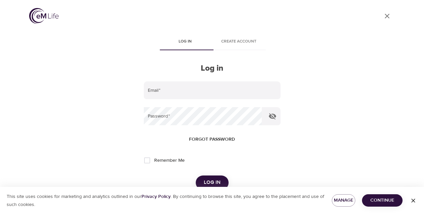 The width and height of the screenshot is (424, 214). What do you see at coordinates (239, 42) in the screenshot?
I see `span: Create account` at bounding box center [239, 42].